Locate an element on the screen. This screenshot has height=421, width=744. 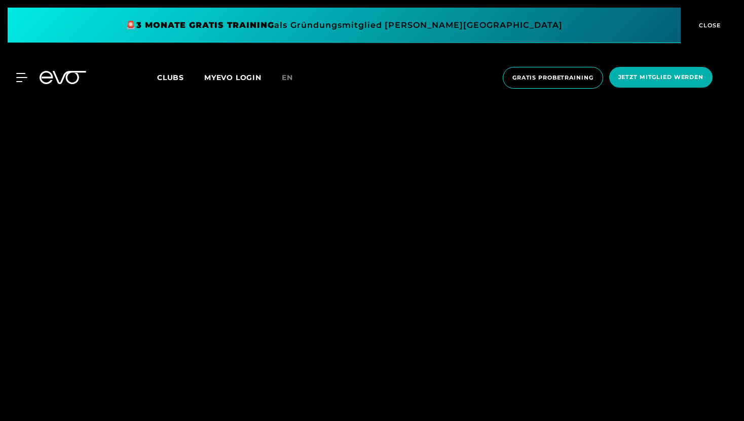
span: en is located at coordinates (287, 78).